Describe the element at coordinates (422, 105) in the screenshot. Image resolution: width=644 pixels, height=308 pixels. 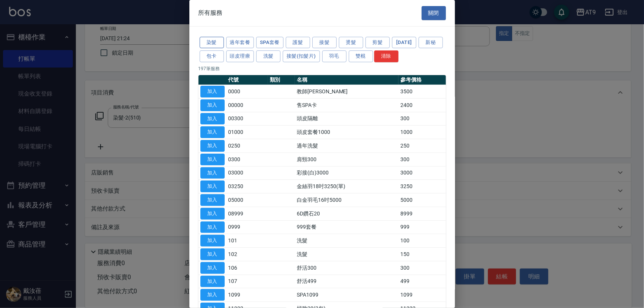
I see `td: 2400` at that location.